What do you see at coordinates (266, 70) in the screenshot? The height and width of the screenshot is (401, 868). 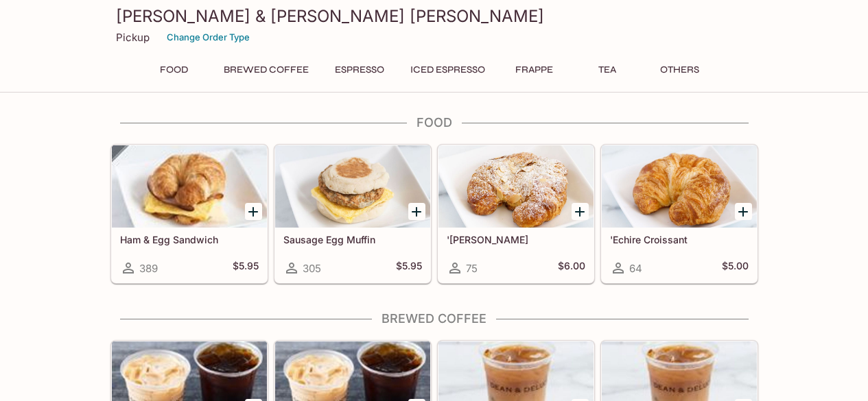 I see `button: Brewed Coffee` at bounding box center [266, 70].